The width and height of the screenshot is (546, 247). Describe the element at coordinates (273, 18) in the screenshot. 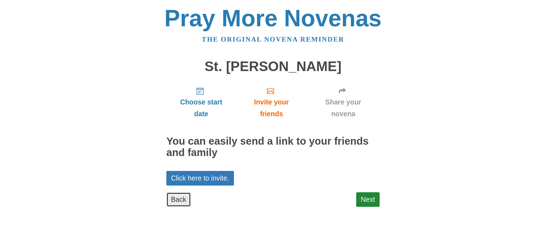

I see `a: Pray More Novenas` at that location.